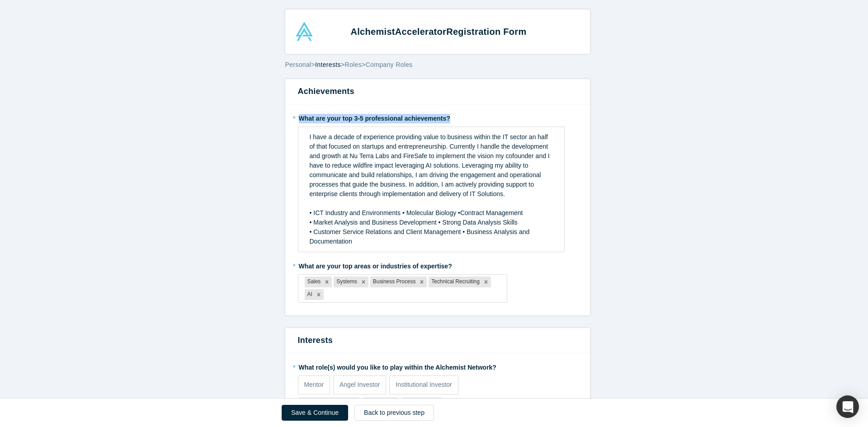 This screenshot has width=868, height=427. Describe the element at coordinates (304, 31) in the screenshot. I see `img: Alchemist Accelerator Logo` at that location.